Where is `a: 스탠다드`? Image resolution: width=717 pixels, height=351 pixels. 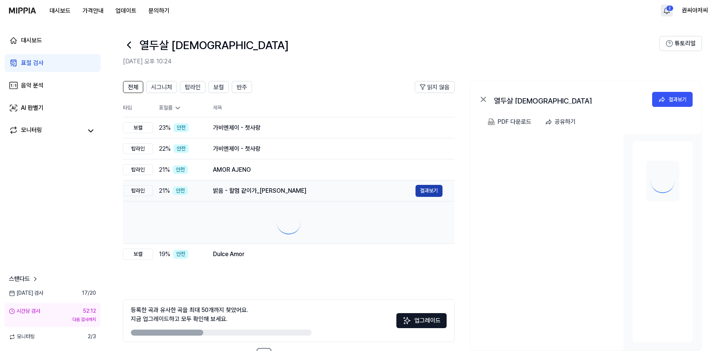 a: 스탠다드 is located at coordinates (24, 279).